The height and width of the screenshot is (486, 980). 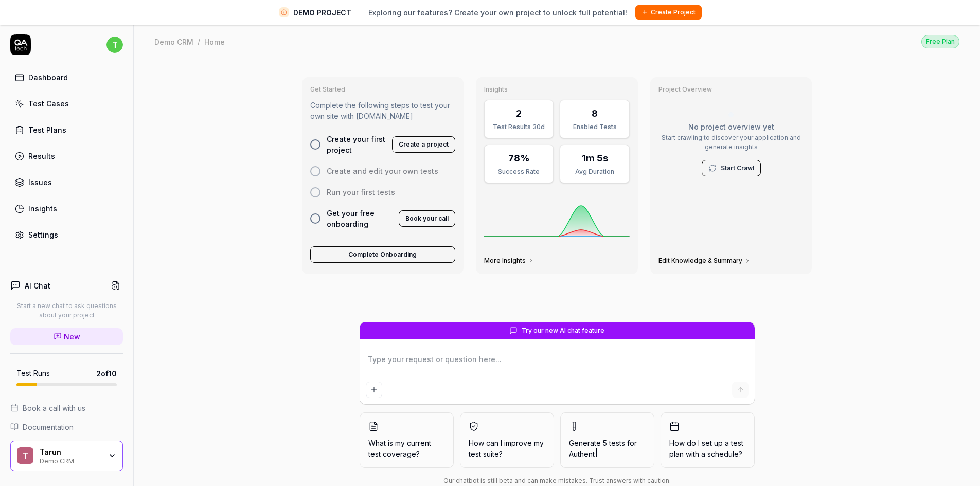 What do you see at coordinates (519, 127) in the screenshot?
I see `div: Test Results 30d` at bounding box center [519, 127].